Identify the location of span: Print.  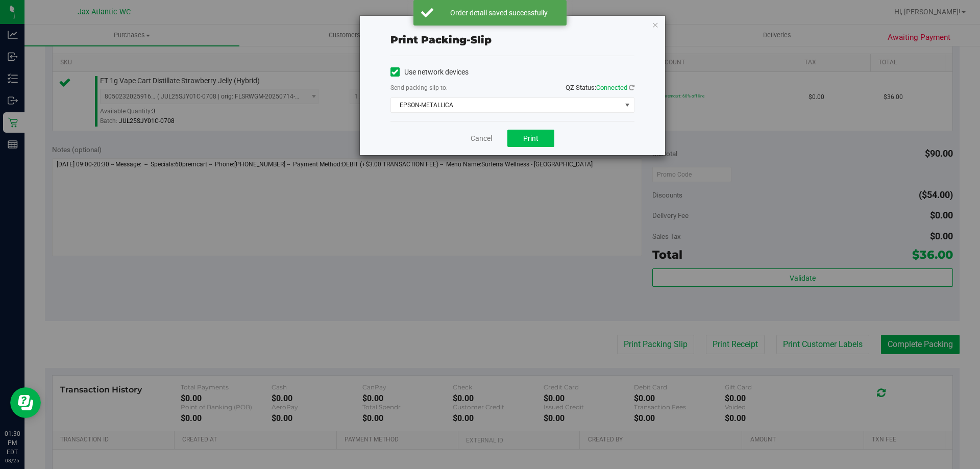
(531, 138).